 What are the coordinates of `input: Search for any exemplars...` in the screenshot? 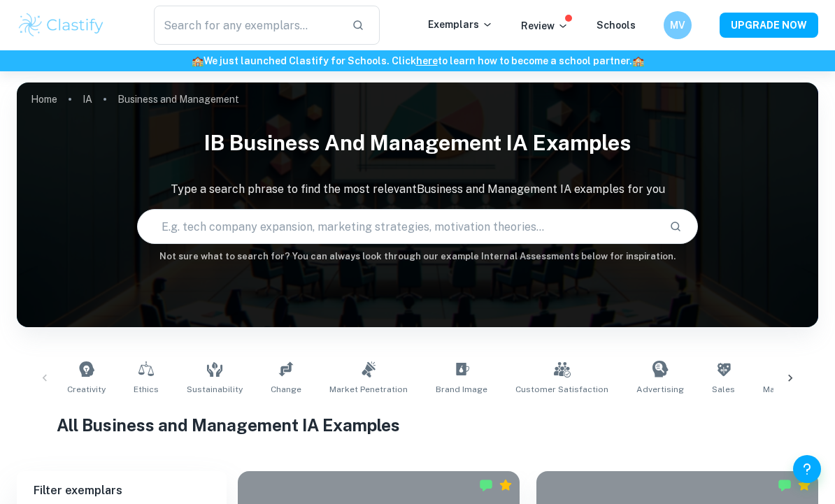 It's located at (247, 25).